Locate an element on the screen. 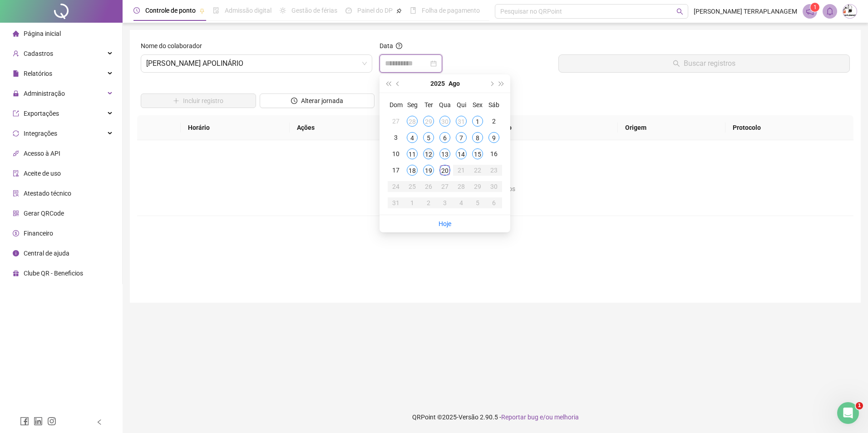 The height and width of the screenshot is (433, 868). span: qrcode is located at coordinates (16, 213).